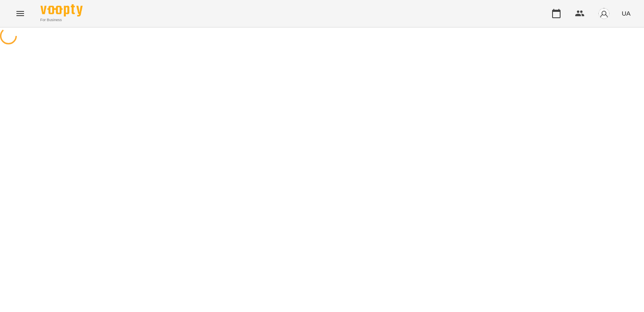 The width and height of the screenshot is (644, 312). What do you see at coordinates (62, 10) in the screenshot?
I see `img: Voopty Logo` at bounding box center [62, 10].